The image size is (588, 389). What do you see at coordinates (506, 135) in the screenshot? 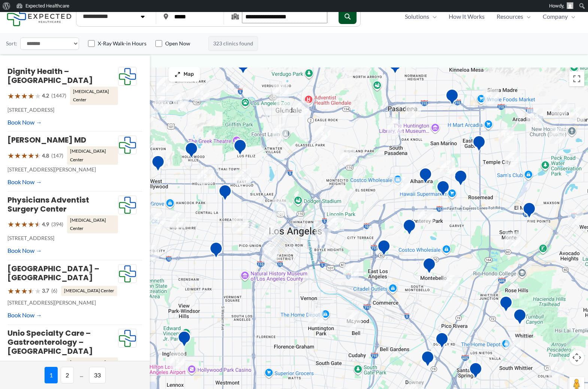
I see `div: 15` at bounding box center [506, 135].